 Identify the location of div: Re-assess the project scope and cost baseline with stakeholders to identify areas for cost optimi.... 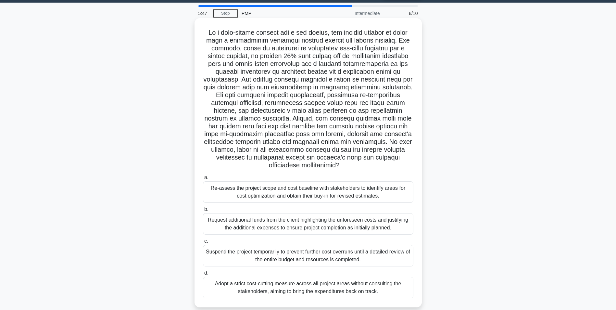
(308, 192).